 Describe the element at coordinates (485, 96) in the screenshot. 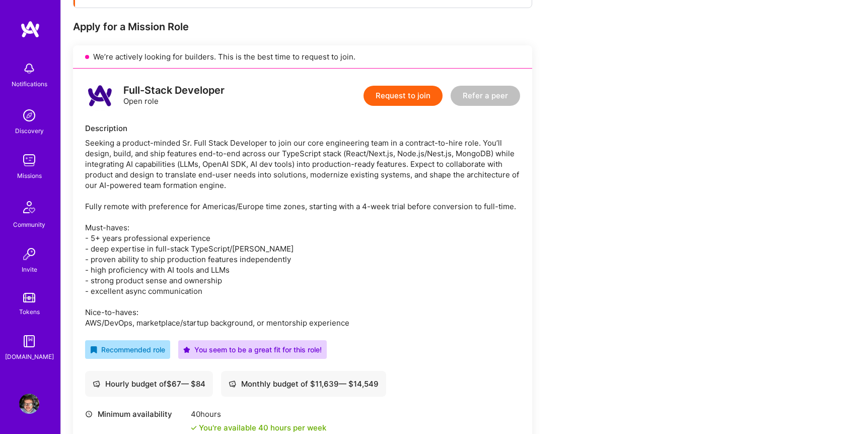

I see `button: Refer a peer` at that location.